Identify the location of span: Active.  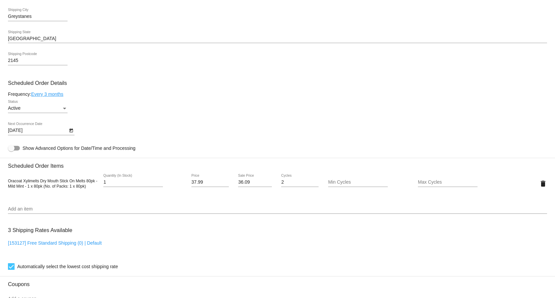
(14, 108).